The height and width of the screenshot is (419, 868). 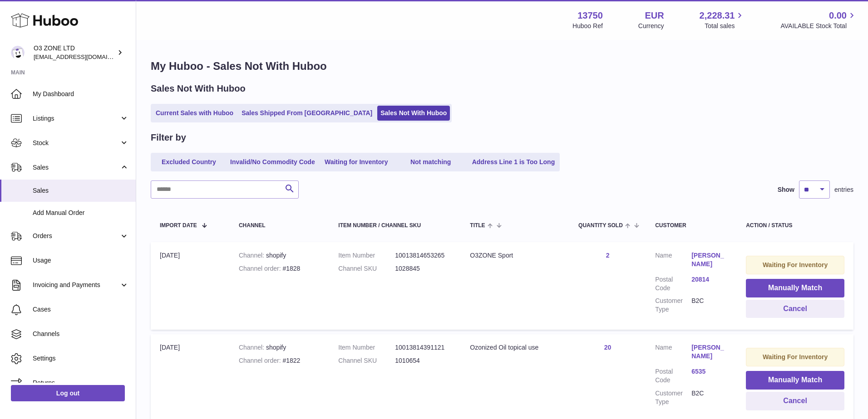 What do you see at coordinates (81, 334) in the screenshot?
I see `span: Channels` at bounding box center [81, 334].